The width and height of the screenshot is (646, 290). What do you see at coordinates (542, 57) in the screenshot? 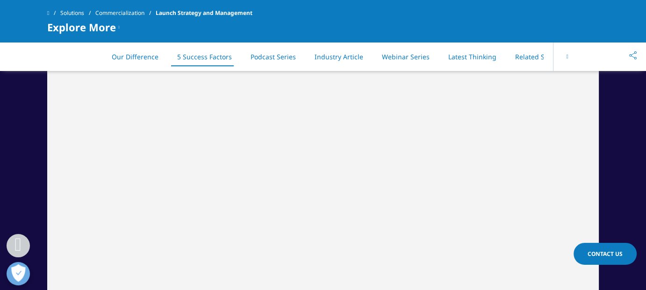
I see `a: Related Solutions` at bounding box center [542, 57].